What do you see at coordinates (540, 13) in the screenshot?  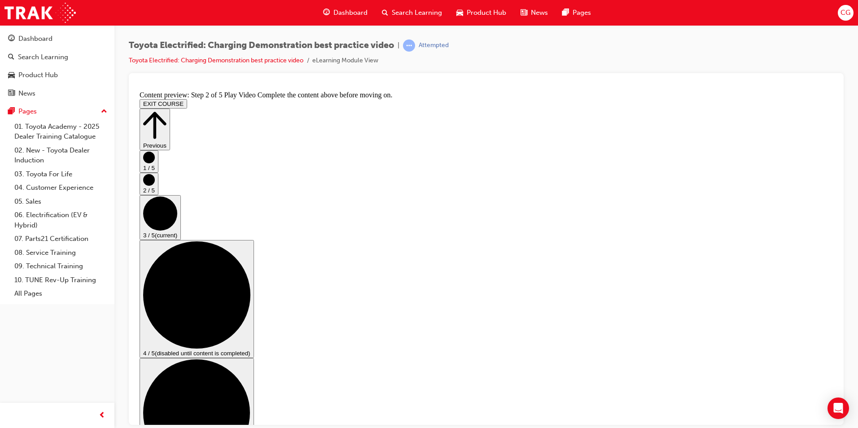 I see `span: News` at bounding box center [540, 13].